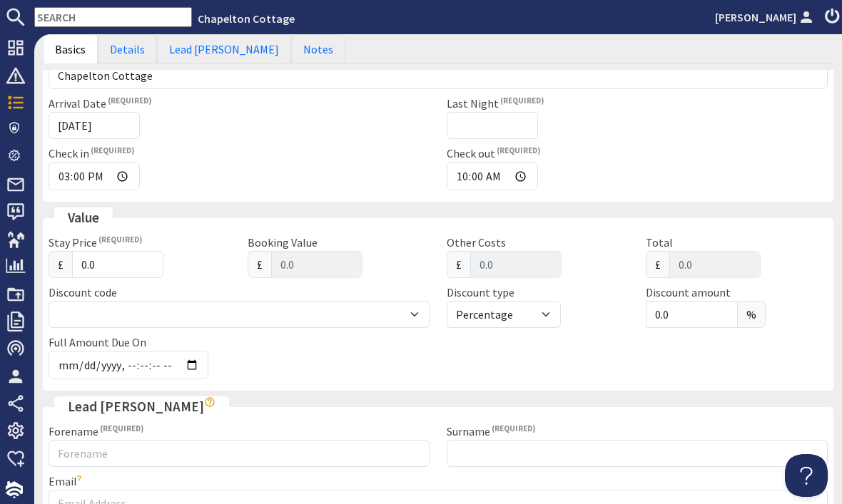  I want to click on label: Forename, so click(96, 432).